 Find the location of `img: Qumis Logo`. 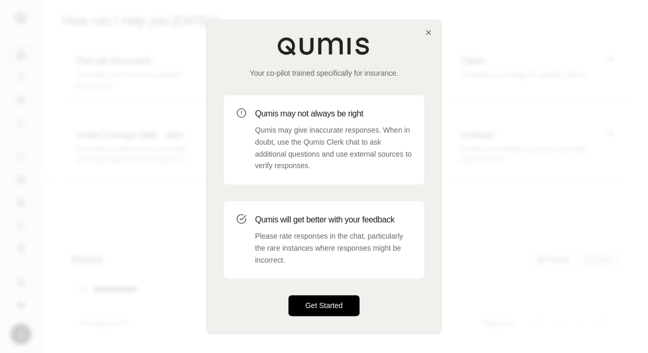

img: Qumis Logo is located at coordinates (324, 46).